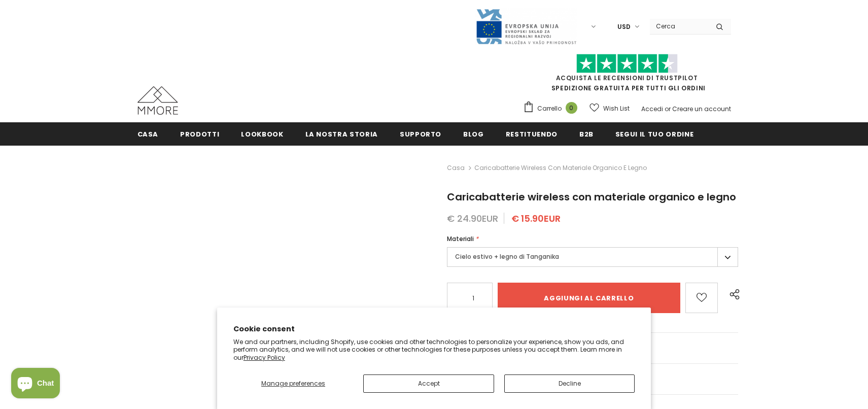  What do you see at coordinates (609, 108) in the screenshot?
I see `a: Wish List` at bounding box center [609, 108].